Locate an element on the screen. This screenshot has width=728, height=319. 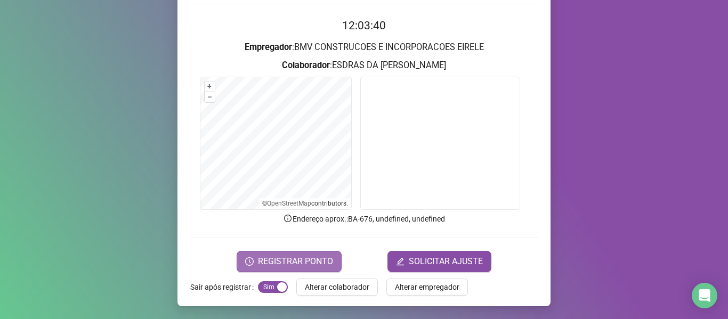
p: Endereço aprox. : BA-676, undefined, undefined is located at coordinates (364, 219).